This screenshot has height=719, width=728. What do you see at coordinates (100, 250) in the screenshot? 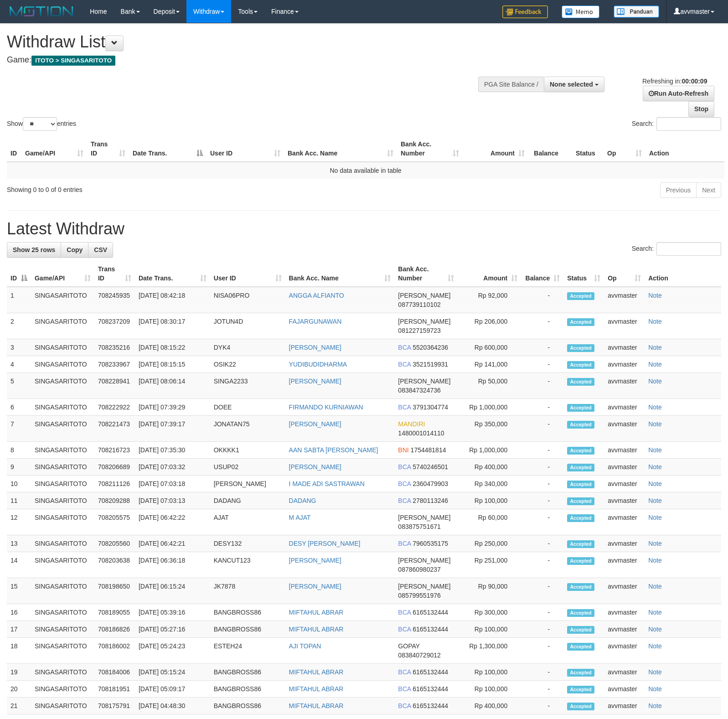
I see `a: CSV` at bounding box center [100, 250].